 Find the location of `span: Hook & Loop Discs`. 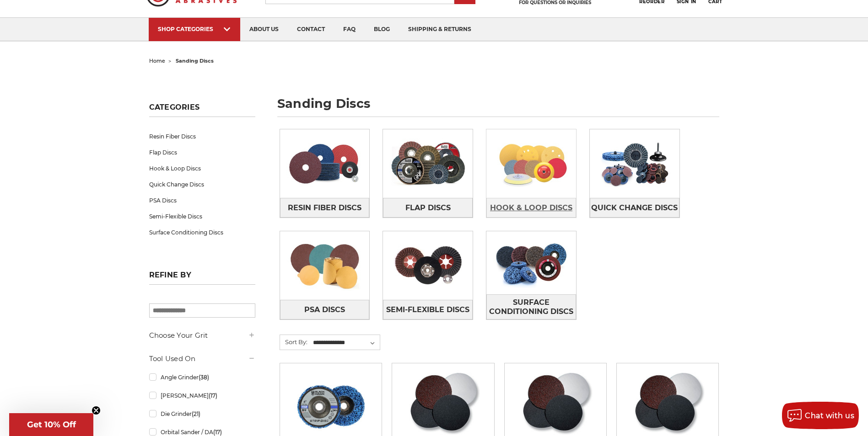

span: Hook & Loop Discs is located at coordinates (531, 209).